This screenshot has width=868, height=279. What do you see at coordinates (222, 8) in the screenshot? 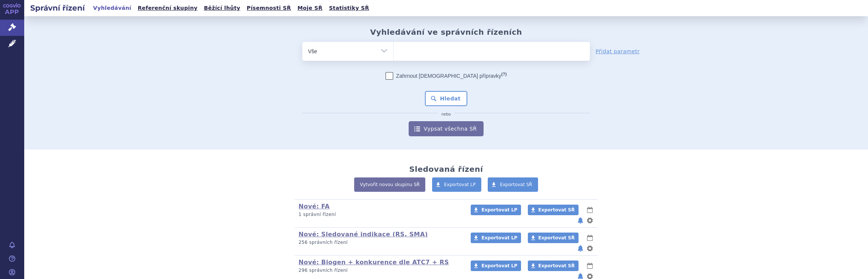
I see `a: Běžící lhůty` at bounding box center [222, 8].